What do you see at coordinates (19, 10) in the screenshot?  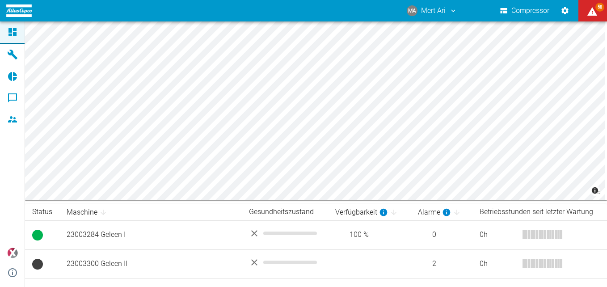 I see `img: logo` at bounding box center [19, 10].